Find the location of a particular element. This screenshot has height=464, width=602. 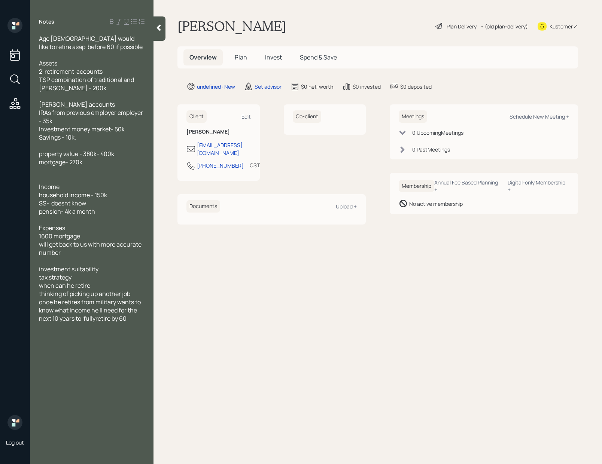

span: household income - 150k is located at coordinates (73, 195).